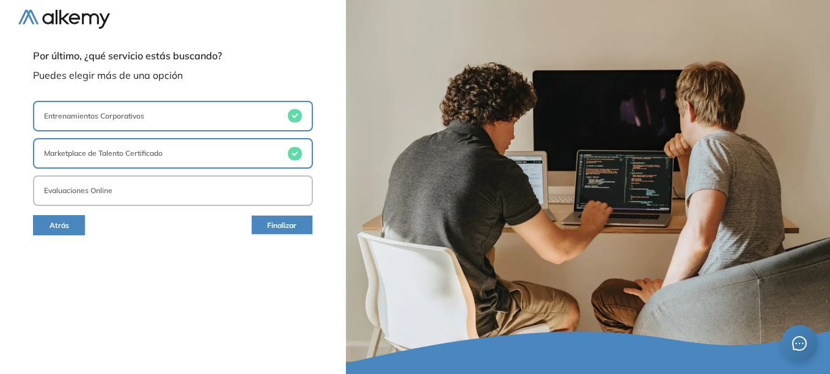 The image size is (830, 374). I want to click on button: Evaluaciones Online, so click(173, 191).